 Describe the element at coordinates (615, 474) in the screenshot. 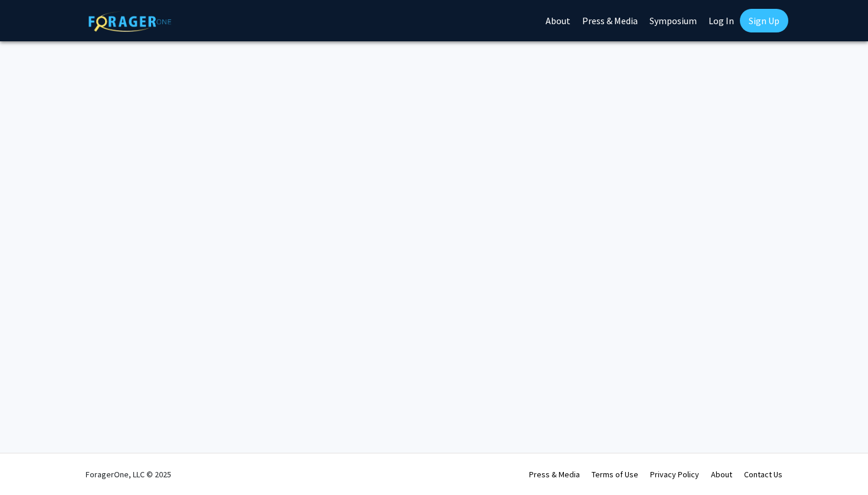

I see `a: Terms of Use` at that location.